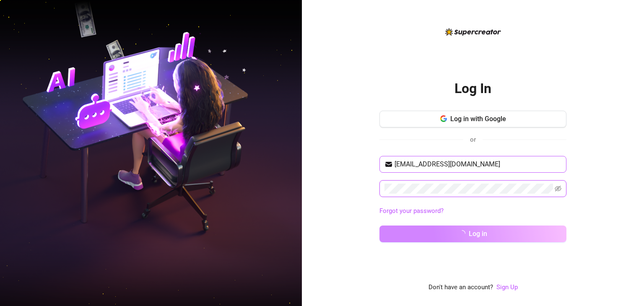  What do you see at coordinates (478, 119) in the screenshot?
I see `span: Log in with Google` at bounding box center [478, 119].